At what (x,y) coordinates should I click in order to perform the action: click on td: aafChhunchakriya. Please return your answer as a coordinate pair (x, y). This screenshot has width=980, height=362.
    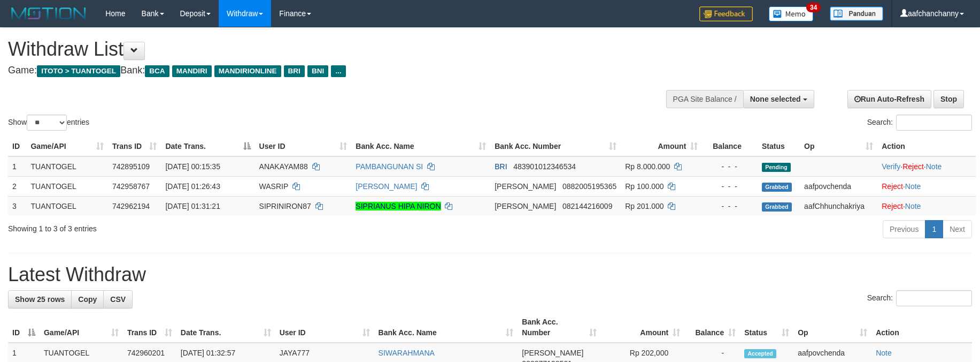
    Looking at the image, I should click on (838, 206).